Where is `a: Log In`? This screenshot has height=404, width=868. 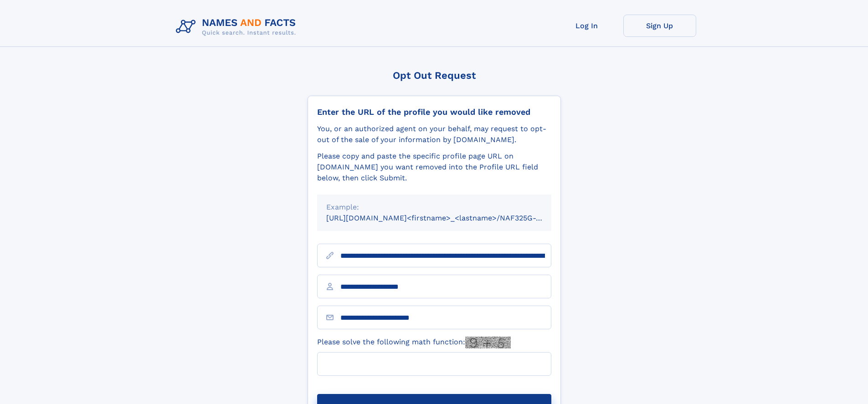
a: Log In is located at coordinates (586, 25).